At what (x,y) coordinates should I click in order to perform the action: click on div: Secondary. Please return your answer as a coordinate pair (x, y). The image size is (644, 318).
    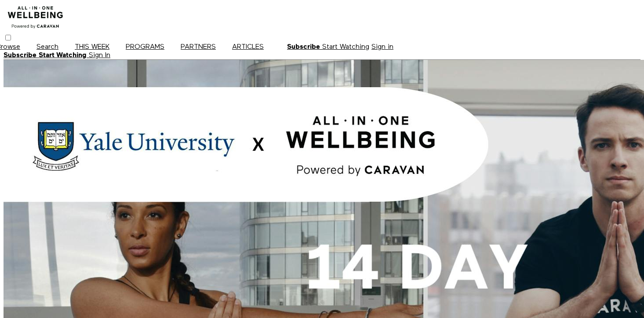
    Looking at the image, I should click on (322, 55).